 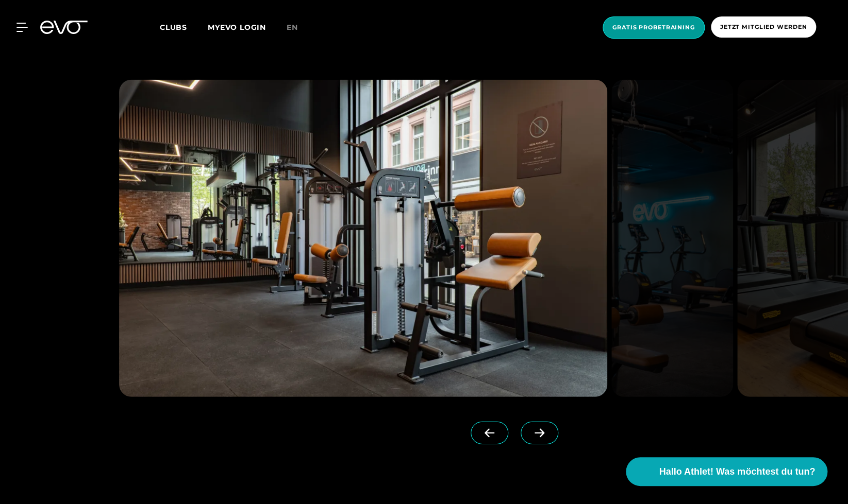 I want to click on span: Hallo Athlet! Was möchtest du tun?, so click(x=736, y=472).